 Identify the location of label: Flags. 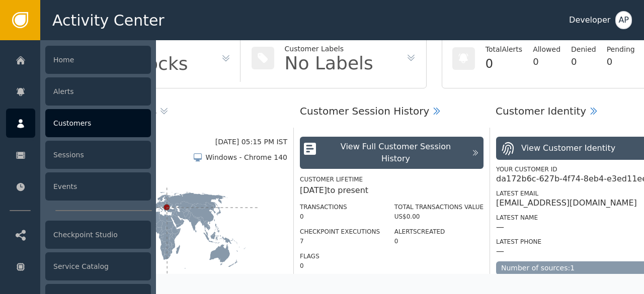
(309, 256).